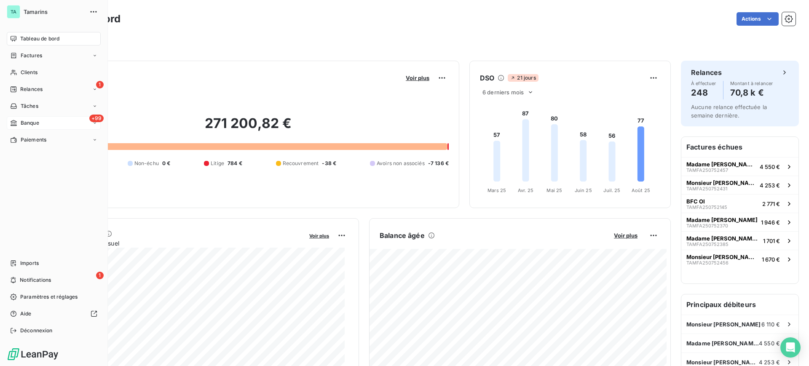 This screenshot has width=809, height=366. I want to click on div: TA, so click(13, 12).